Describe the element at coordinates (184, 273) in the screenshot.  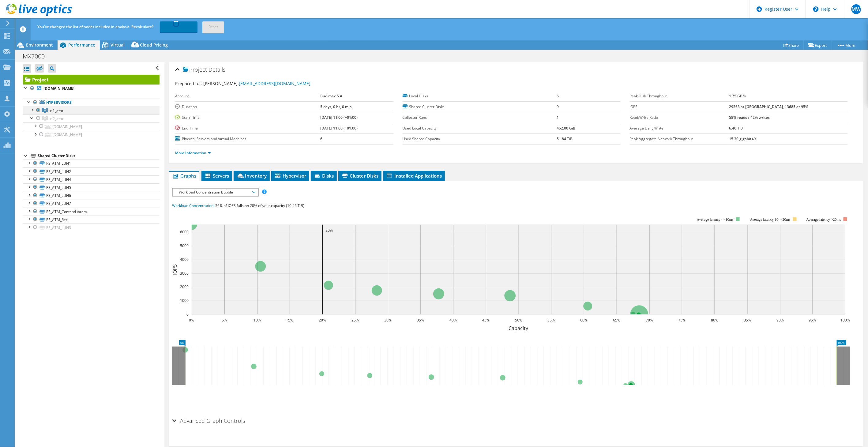
I see `text: 3000` at that location.